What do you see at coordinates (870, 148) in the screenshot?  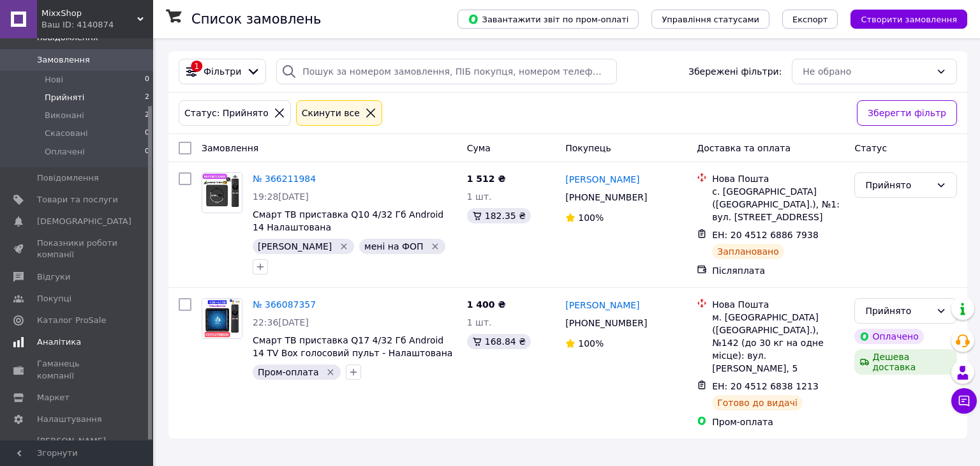 I see `span: Статус` at bounding box center [870, 148].